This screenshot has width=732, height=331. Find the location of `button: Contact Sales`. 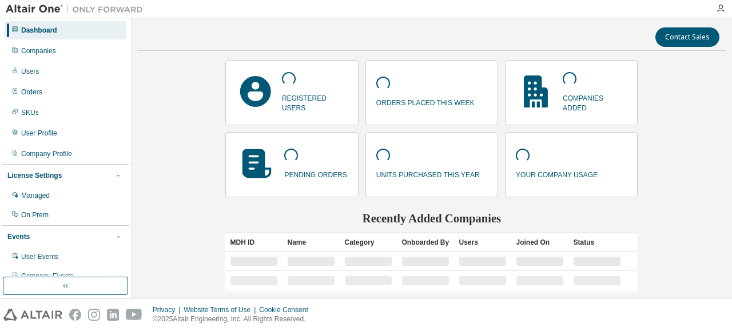

button: Contact Sales is located at coordinates (687, 37).